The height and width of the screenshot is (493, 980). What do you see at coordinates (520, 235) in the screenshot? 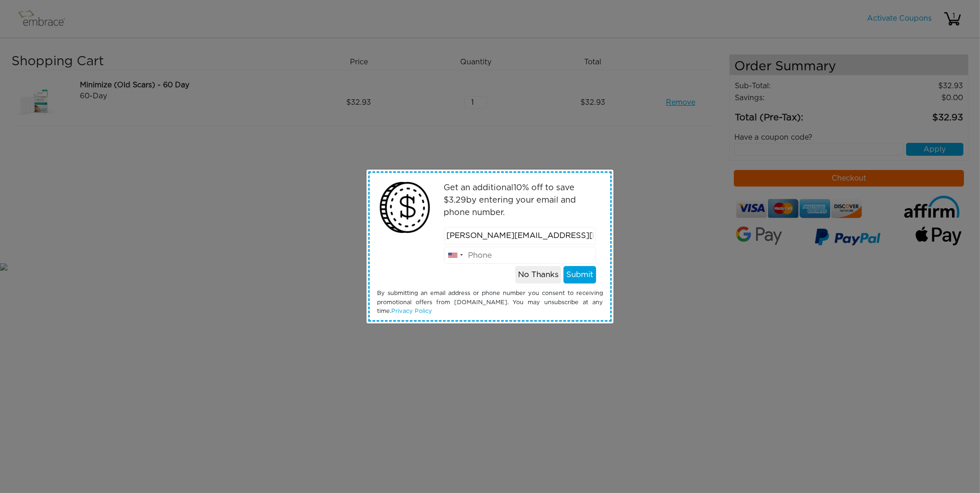
I see `input: Email` at bounding box center [520, 235].